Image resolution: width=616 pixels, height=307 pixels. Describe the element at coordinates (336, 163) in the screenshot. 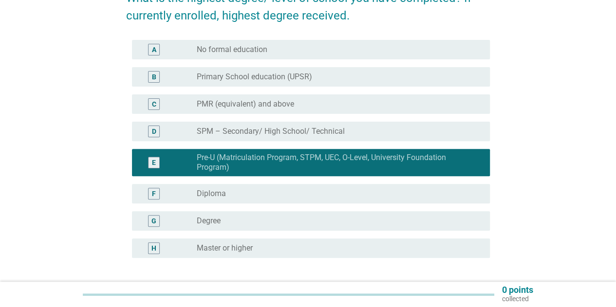

I see `label: Pre-U (Matriculation Program, STPM, UEC, O-Level, University Foundation Program)` at that location.